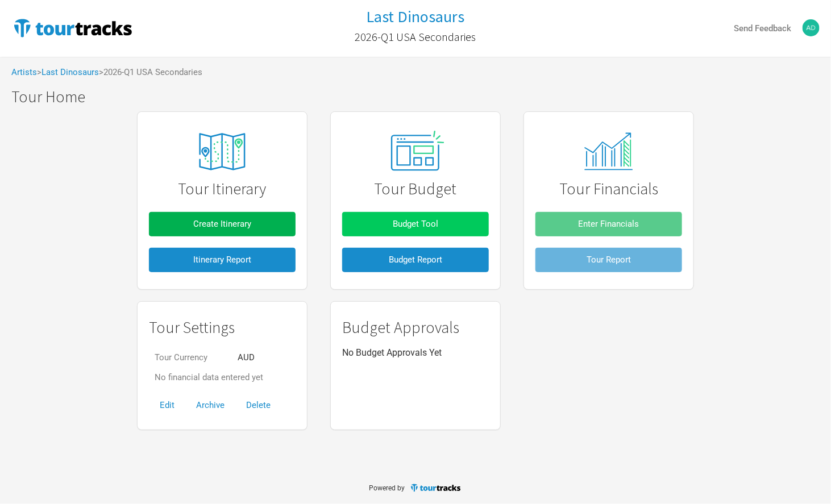 The image size is (831, 504). Describe the element at coordinates (416, 189) in the screenshot. I see `h1: Tour Budget` at that location.